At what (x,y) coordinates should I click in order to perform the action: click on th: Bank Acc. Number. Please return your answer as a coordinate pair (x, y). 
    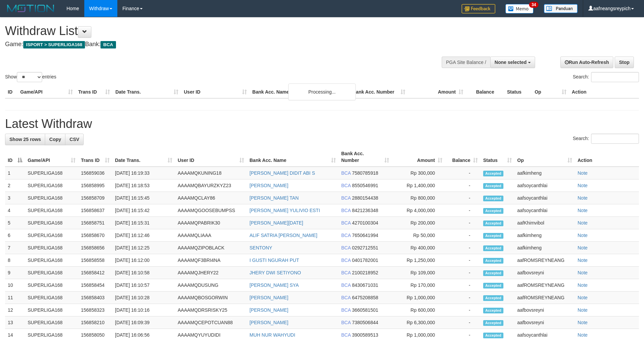
    Looking at the image, I should click on (379, 92).